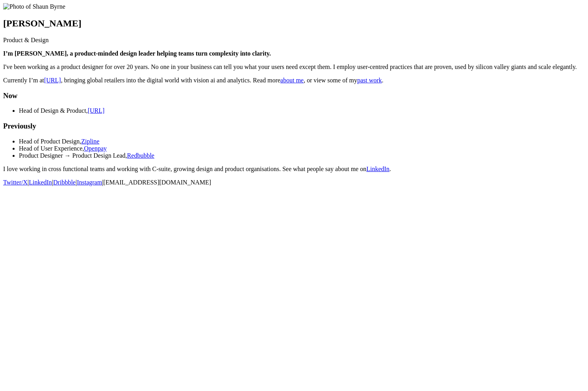 The width and height of the screenshot is (588, 391). What do you see at coordinates (369, 80) in the screenshot?
I see `a: past work` at bounding box center [369, 80].